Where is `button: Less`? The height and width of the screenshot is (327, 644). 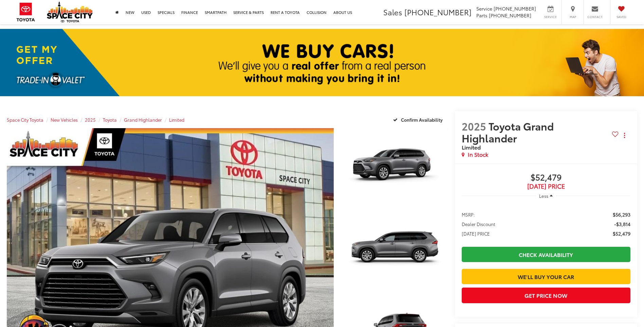
button: Less is located at coordinates (546, 196).